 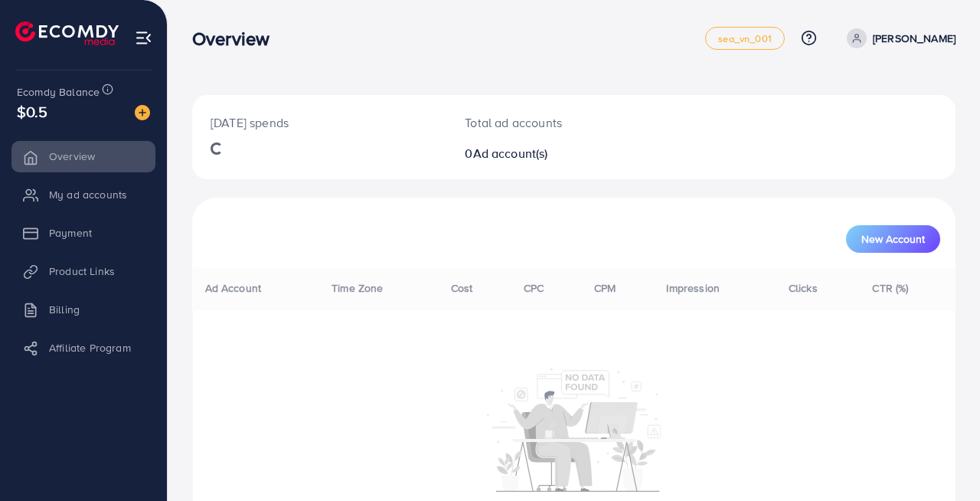 What do you see at coordinates (67, 33) in the screenshot?
I see `a: logo` at bounding box center [67, 33].